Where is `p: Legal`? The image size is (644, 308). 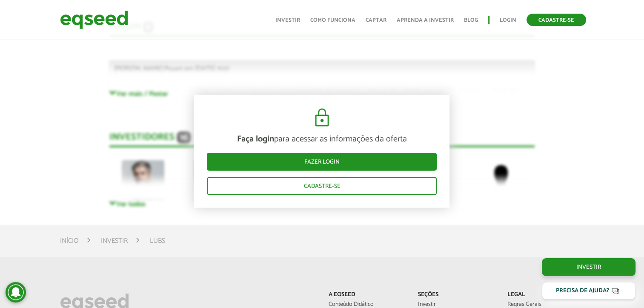 p: Legal is located at coordinates (546, 295).